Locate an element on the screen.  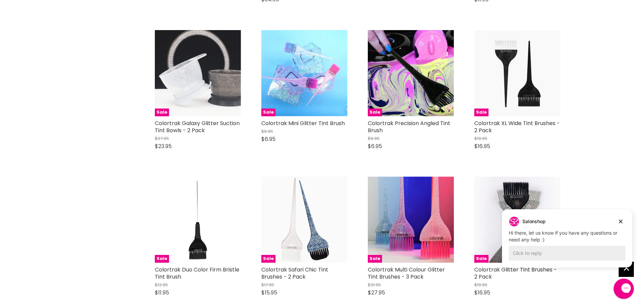
a: Colortrak Glitter Tint Brushes - 2 PackSale is located at coordinates (518, 219).